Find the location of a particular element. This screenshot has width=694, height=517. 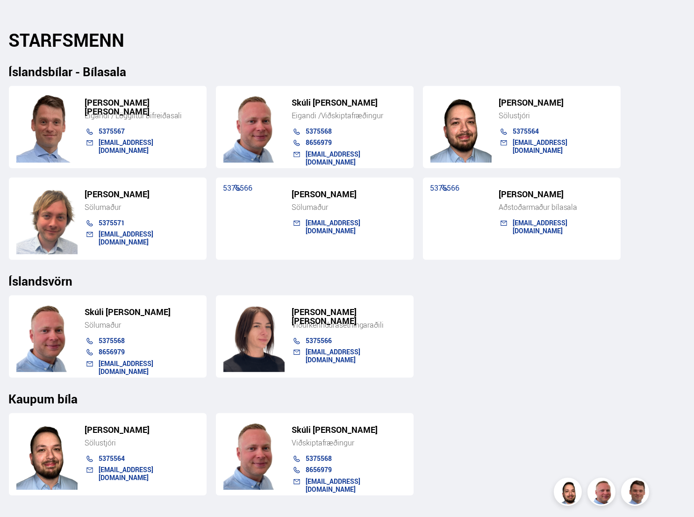

h2: STARFSMENN is located at coordinates (347, 40).